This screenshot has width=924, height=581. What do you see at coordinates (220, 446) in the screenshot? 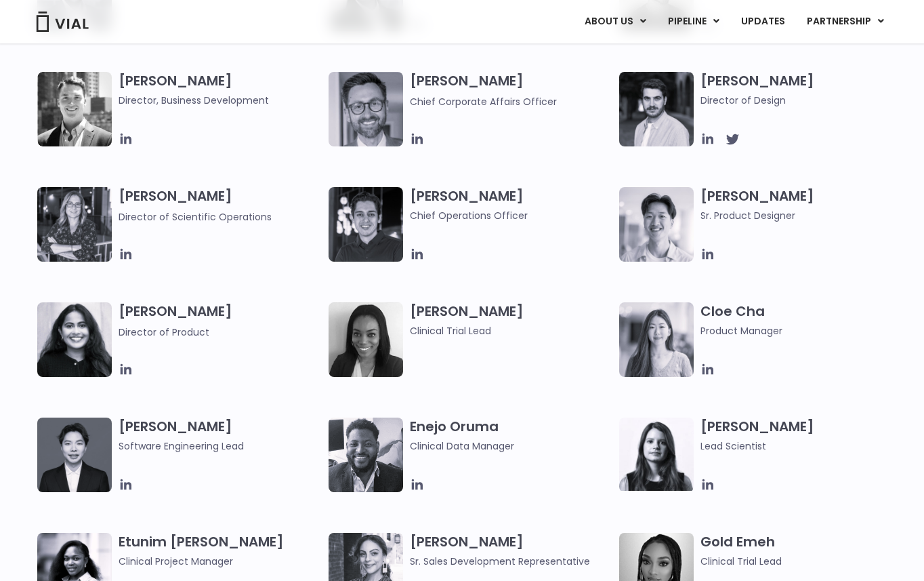
I see `span: Software Engineering Lead` at bounding box center [220, 446].